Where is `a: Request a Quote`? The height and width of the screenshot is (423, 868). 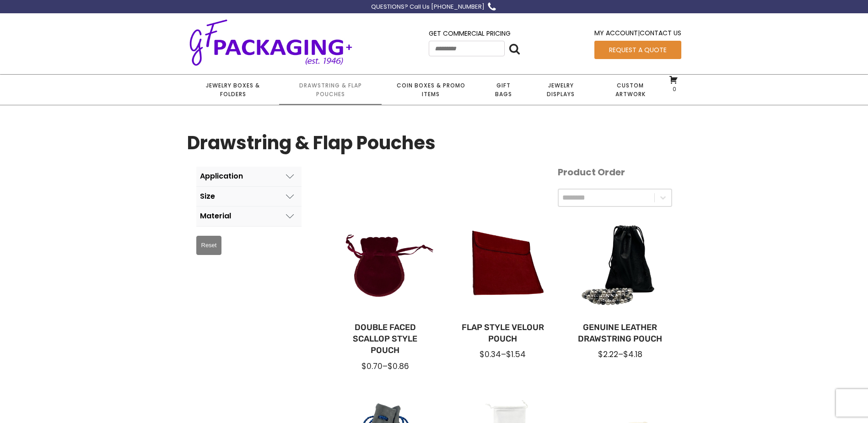 a: Request a Quote is located at coordinates (638, 50).